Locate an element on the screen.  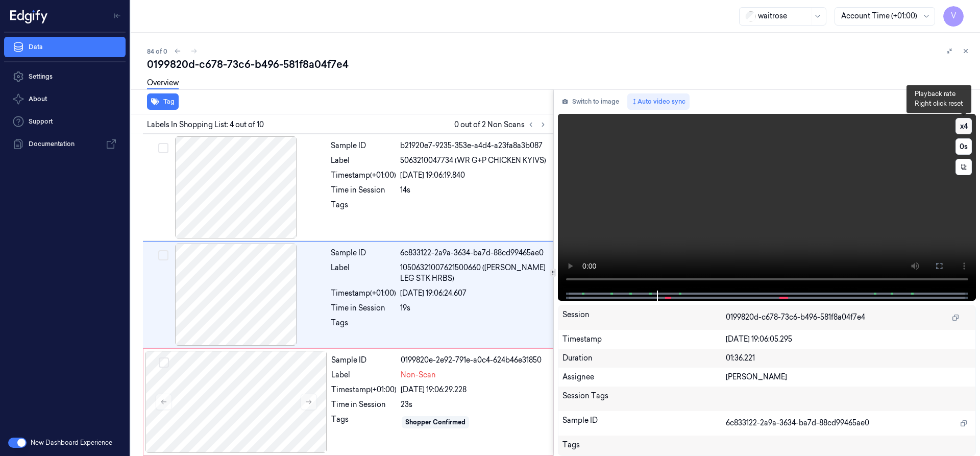
span: 6c833122-2a9a-3634-ba7d-88cd99465ae0 is located at coordinates (797, 423).